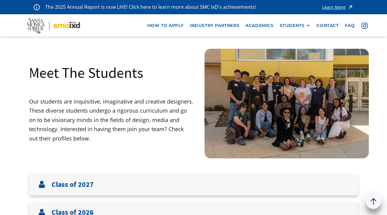 Image resolution: width=387 pixels, height=215 pixels. I want to click on p: Our students are inquisitive, imaginative and creative designers. These diverse students undergo ..., so click(111, 120).